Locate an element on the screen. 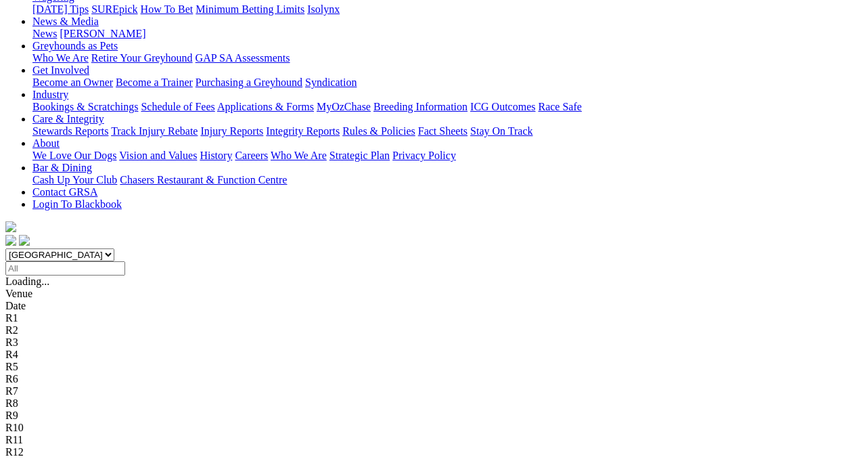  a: Rules & Policies is located at coordinates (379, 131).